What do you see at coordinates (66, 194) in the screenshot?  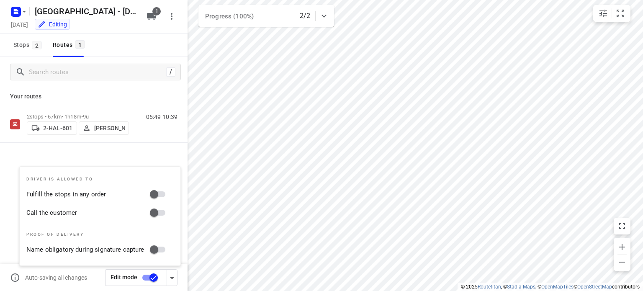 I see `label: Fulfill the stops in any order` at bounding box center [66, 194].